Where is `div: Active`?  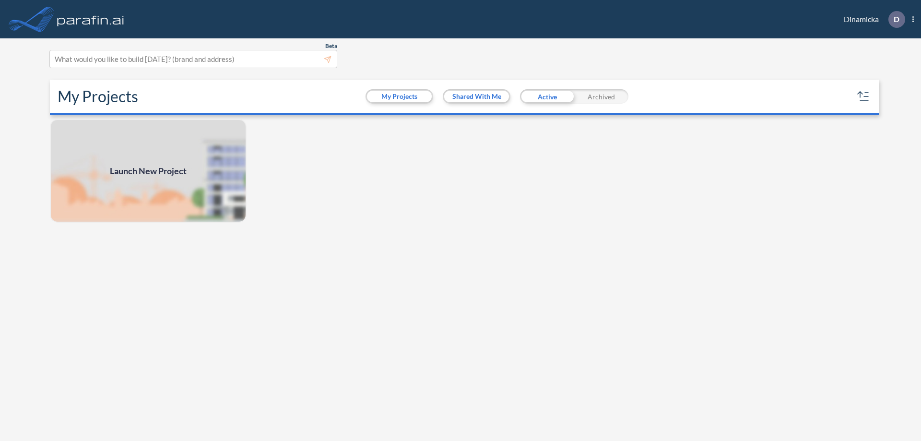
div: Active is located at coordinates (547, 96).